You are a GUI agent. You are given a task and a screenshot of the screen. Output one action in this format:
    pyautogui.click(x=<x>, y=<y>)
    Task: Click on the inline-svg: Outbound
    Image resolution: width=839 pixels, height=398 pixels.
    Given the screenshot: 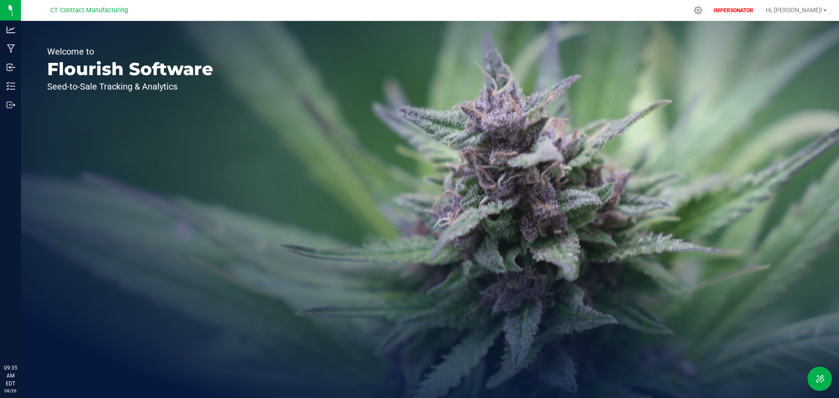 What is the action you would take?
    pyautogui.click(x=11, y=105)
    